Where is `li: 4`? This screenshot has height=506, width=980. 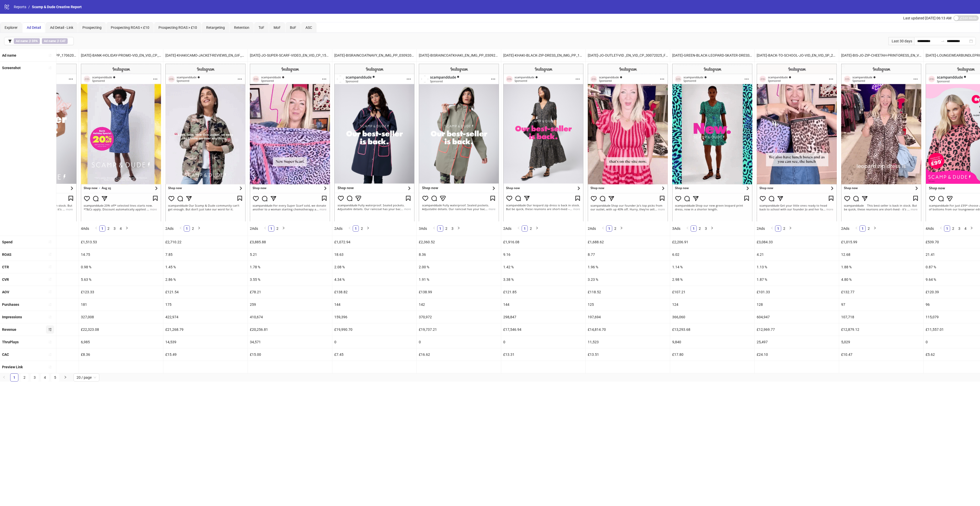
li: 4 is located at coordinates (965, 228).